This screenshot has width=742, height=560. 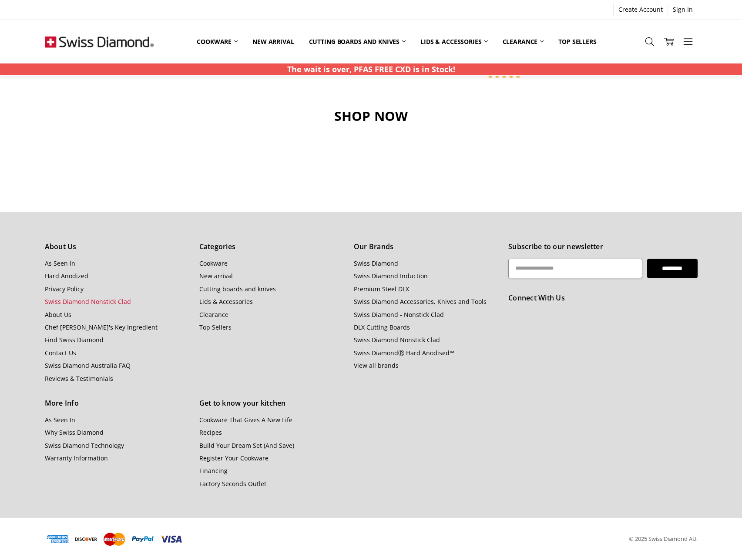 I want to click on a: Warranty Information, so click(x=76, y=458).